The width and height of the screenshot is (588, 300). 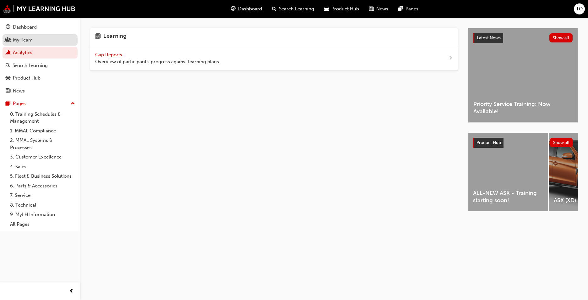 I want to click on button: DashboardMy TeamAnalyticsSearch LearningProduct HubNews, so click(x=40, y=59).